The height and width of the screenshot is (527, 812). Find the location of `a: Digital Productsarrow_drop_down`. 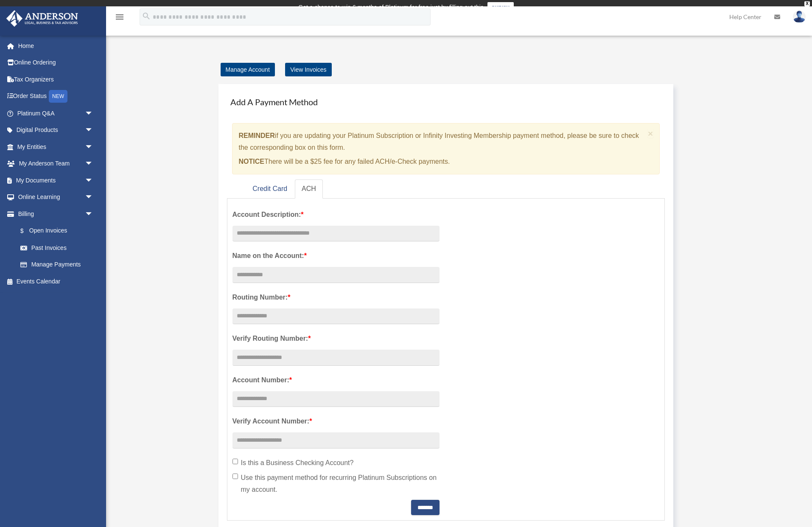

a: Digital Productsarrow_drop_down is located at coordinates (56, 130).